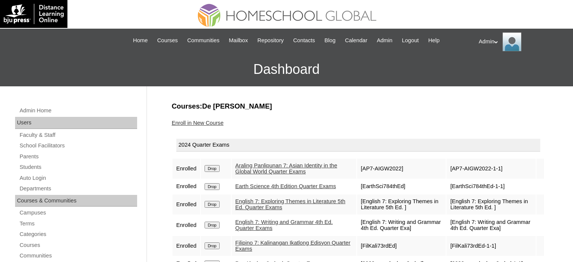 Image resolution: width=573 pixels, height=262 pixels. Describe the element at coordinates (140, 40) in the screenshot. I see `span: Home` at that location.